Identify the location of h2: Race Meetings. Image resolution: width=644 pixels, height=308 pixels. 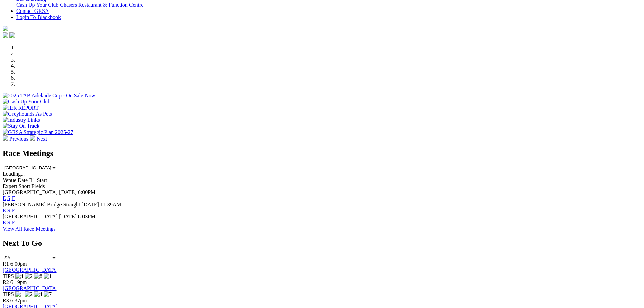
(322, 153).